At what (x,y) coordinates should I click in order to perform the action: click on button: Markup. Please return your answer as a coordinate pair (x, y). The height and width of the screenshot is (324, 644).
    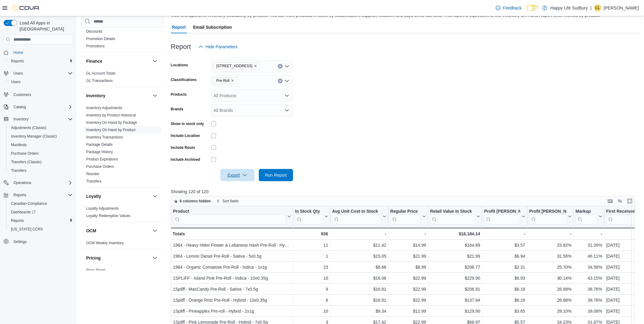
    Looking at the image, I should click on (588, 216).